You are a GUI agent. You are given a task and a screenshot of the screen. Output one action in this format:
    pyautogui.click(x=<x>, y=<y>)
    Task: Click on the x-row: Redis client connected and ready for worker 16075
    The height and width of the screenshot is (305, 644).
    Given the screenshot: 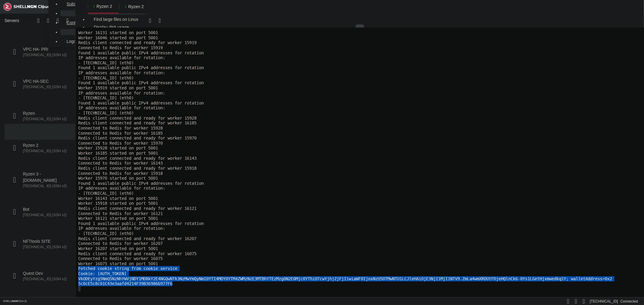 What is the action you would take?
    pyautogui.click(x=284, y=226)
    